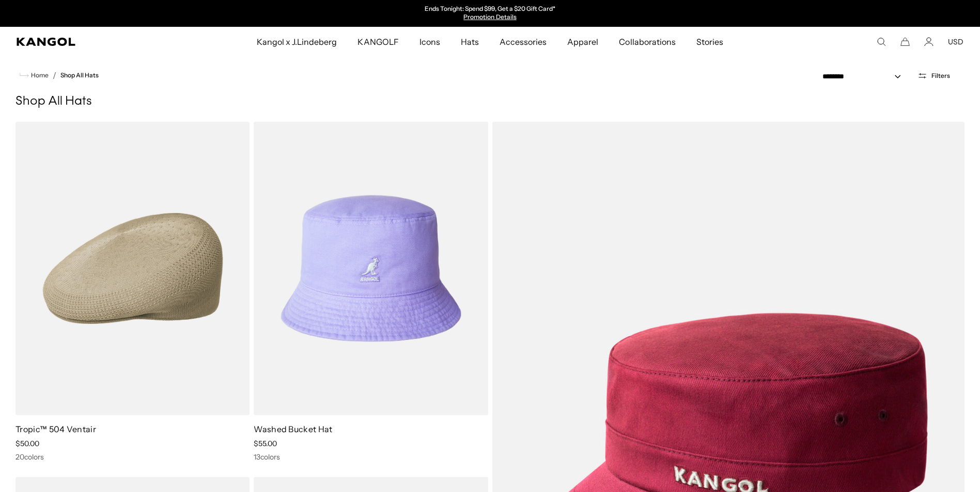 The image size is (980, 492). What do you see at coordinates (132, 457) in the screenshot?
I see `div: 20 colors` at bounding box center [132, 457].